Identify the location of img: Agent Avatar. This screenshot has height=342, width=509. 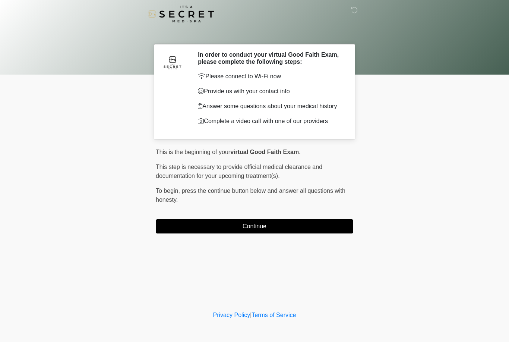
(173, 62).